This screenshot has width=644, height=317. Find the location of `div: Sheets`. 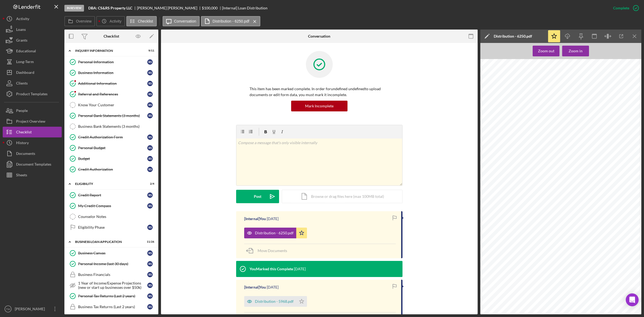

div: Sheets is located at coordinates (21, 176).